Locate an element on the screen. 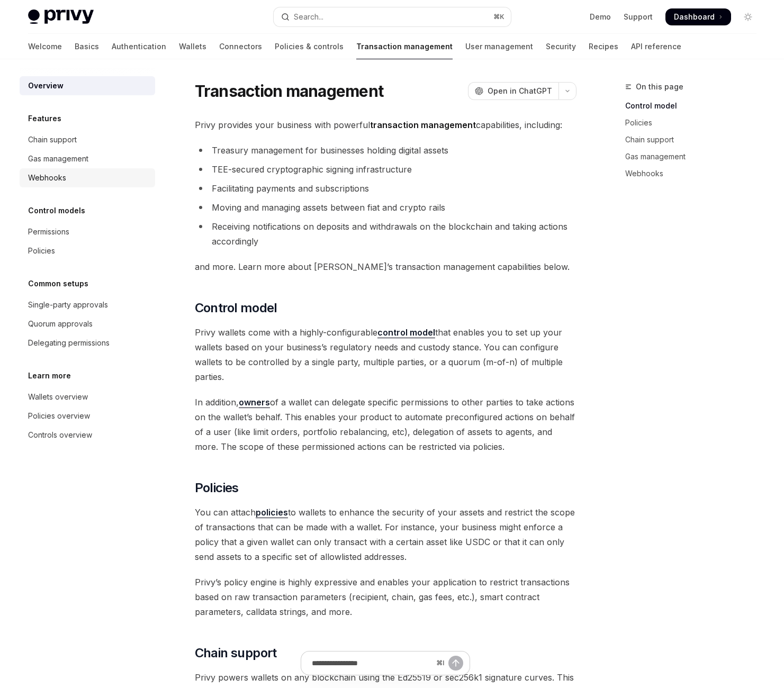  div: Search... is located at coordinates (309, 17).